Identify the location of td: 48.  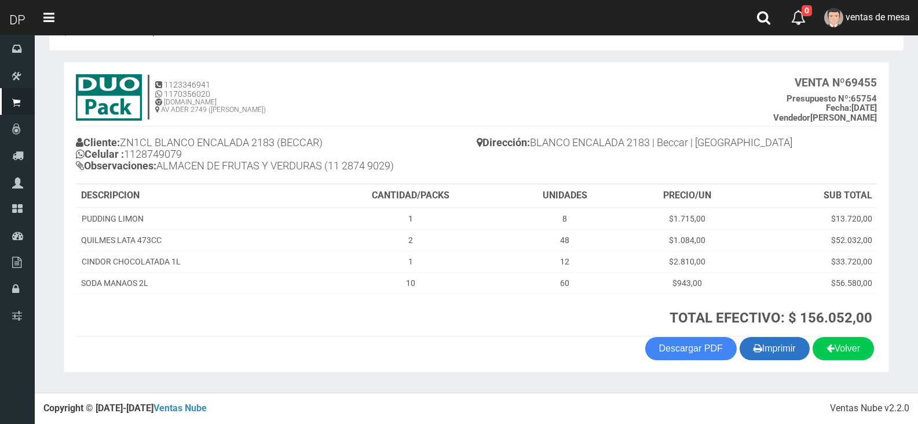
(565, 239).